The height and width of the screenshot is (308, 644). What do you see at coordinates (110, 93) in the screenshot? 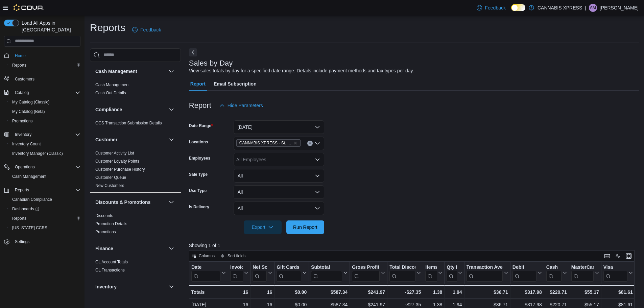
I see `a: Cash Out Details` at bounding box center [110, 93].